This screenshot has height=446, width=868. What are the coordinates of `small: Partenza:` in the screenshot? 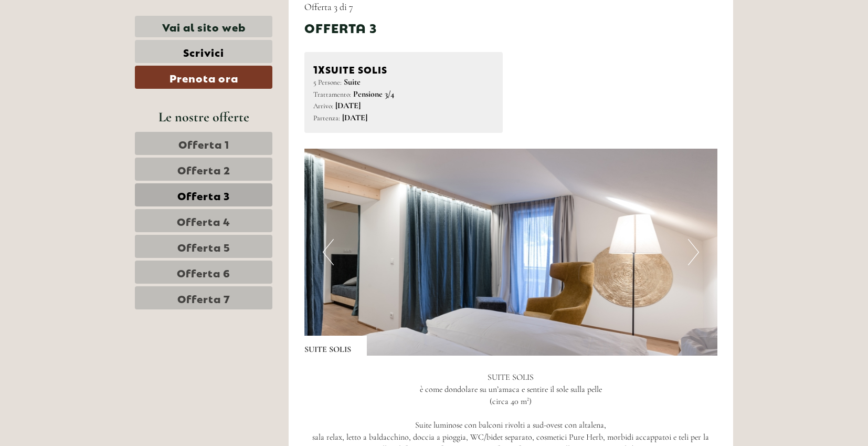 It's located at (326, 118).